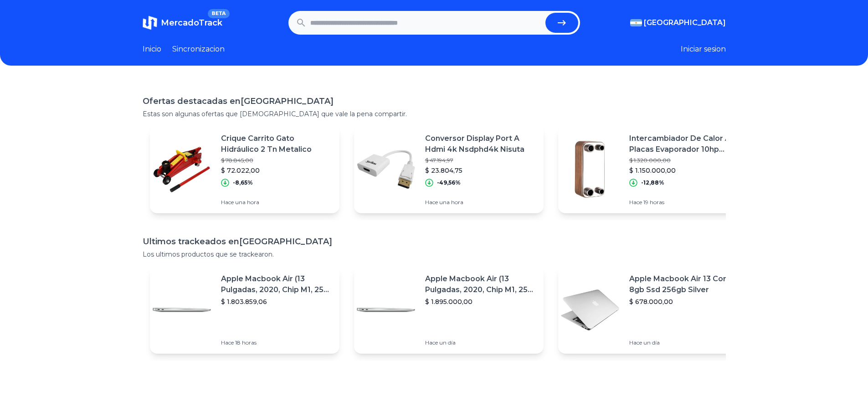  I want to click on p: $ 72.022,00, so click(277, 171).